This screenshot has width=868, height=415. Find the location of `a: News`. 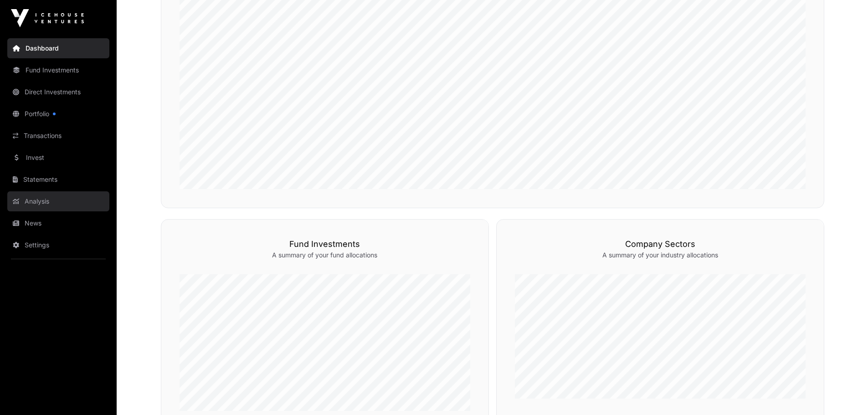

a: News is located at coordinates (58, 223).